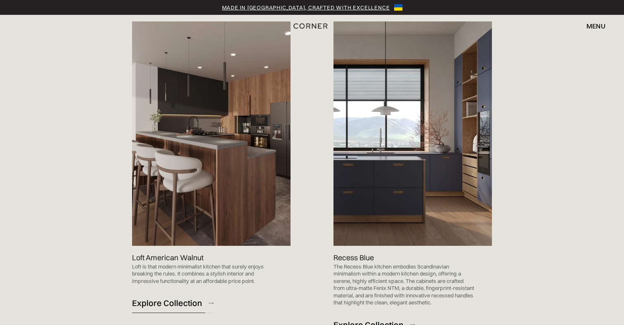 The image size is (624, 325). What do you see at coordinates (167, 303) in the screenshot?
I see `div: Explore Collection` at bounding box center [167, 303].